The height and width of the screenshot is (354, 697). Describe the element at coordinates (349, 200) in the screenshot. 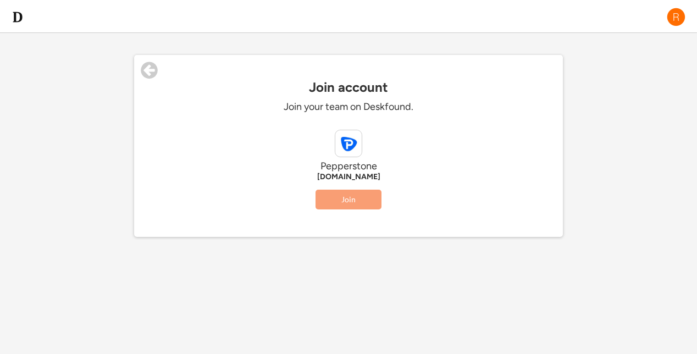

I see `button: Join` at that location.